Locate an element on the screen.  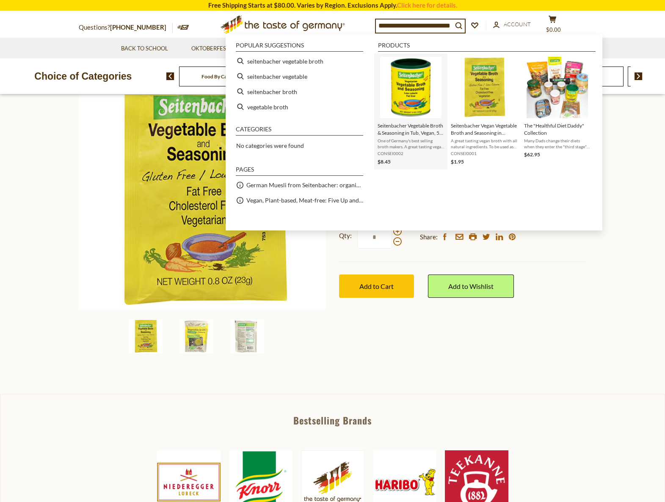
div: Bestselling Brands is located at coordinates (332, 420).